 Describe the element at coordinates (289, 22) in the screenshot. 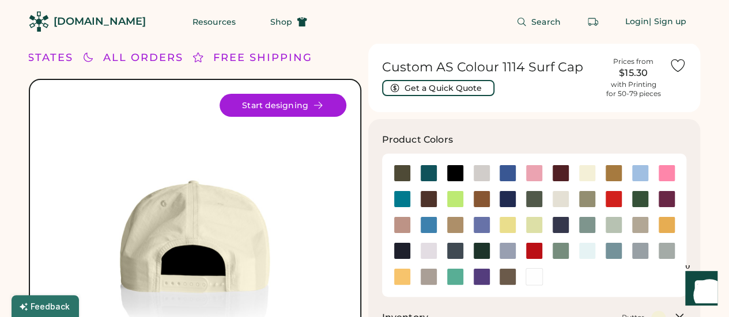

I see `button: Shop` at that location.